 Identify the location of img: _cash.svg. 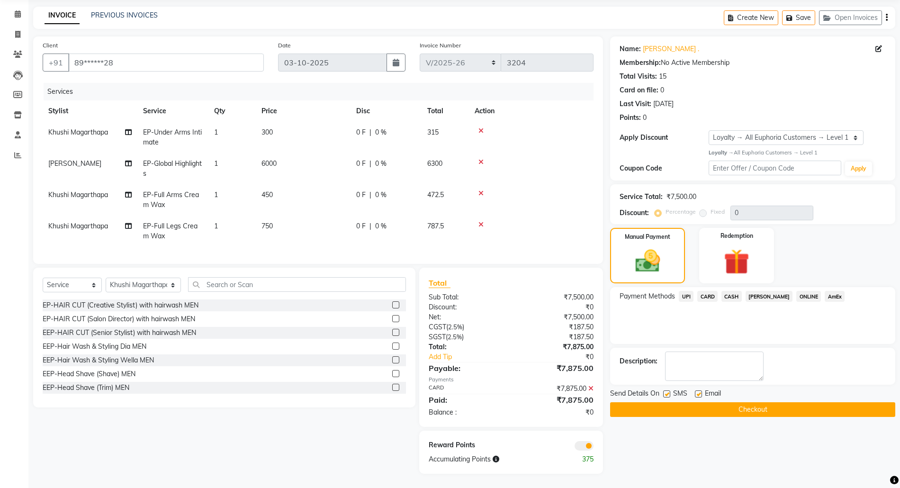
(648, 261).